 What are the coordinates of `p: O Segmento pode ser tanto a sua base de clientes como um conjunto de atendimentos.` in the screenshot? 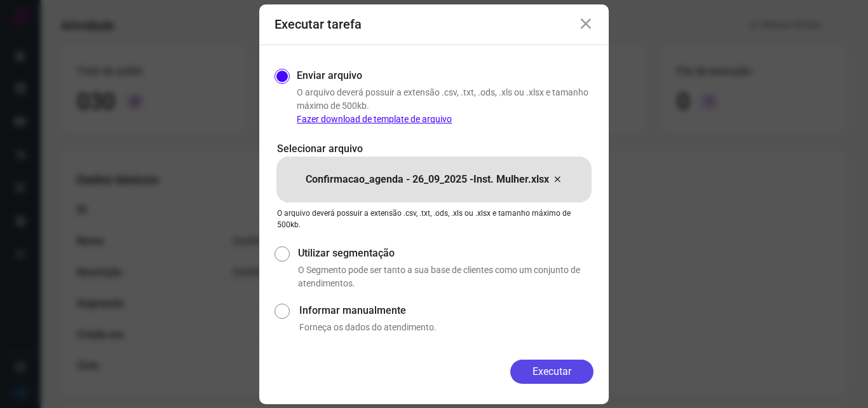 It's located at (446, 276).